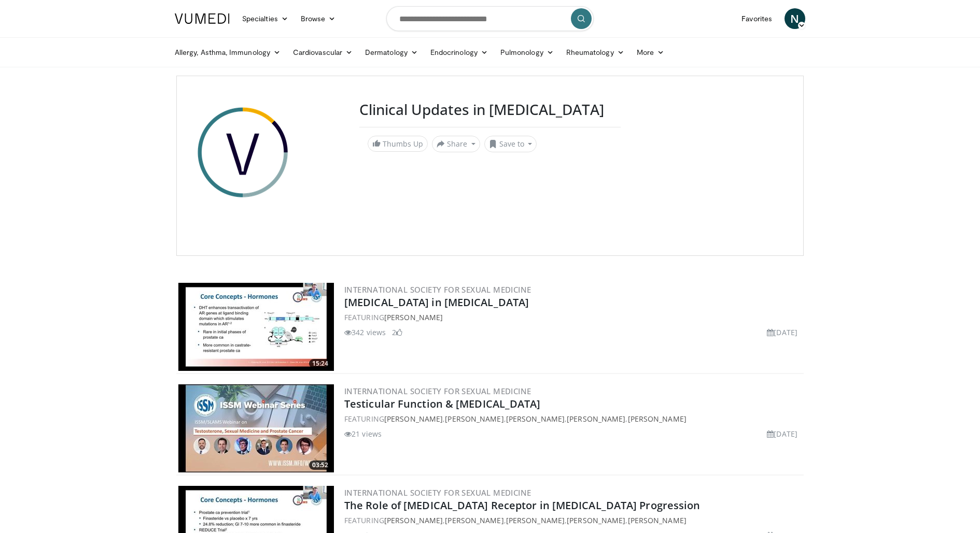 The image size is (980, 533). Describe the element at coordinates (511, 144) in the screenshot. I see `button: Save to` at that location.